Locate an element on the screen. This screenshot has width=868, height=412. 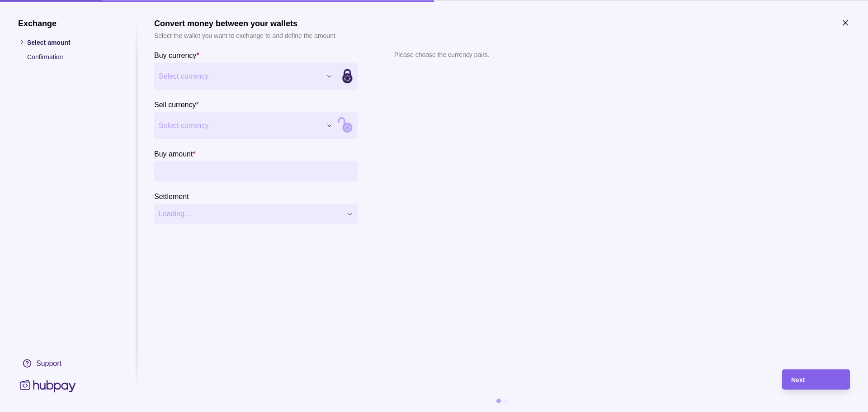
p: Buy currency is located at coordinates (175, 55).